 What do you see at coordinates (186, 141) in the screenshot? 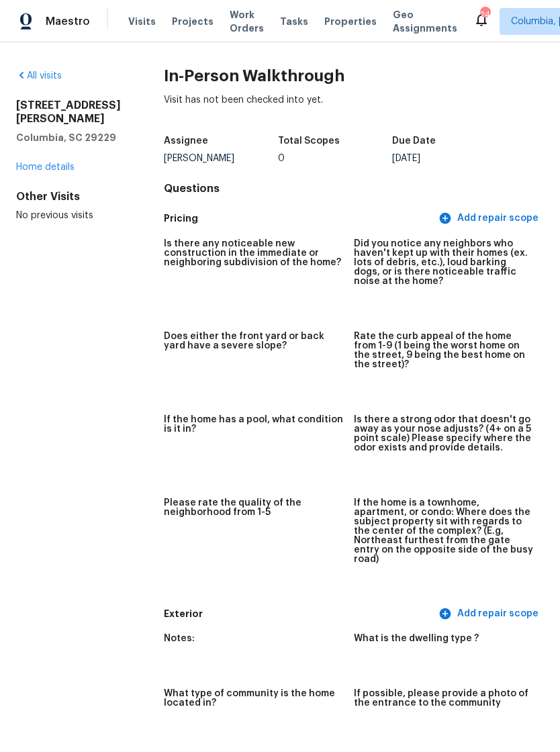
I see `h5: Assignee` at bounding box center [186, 141].